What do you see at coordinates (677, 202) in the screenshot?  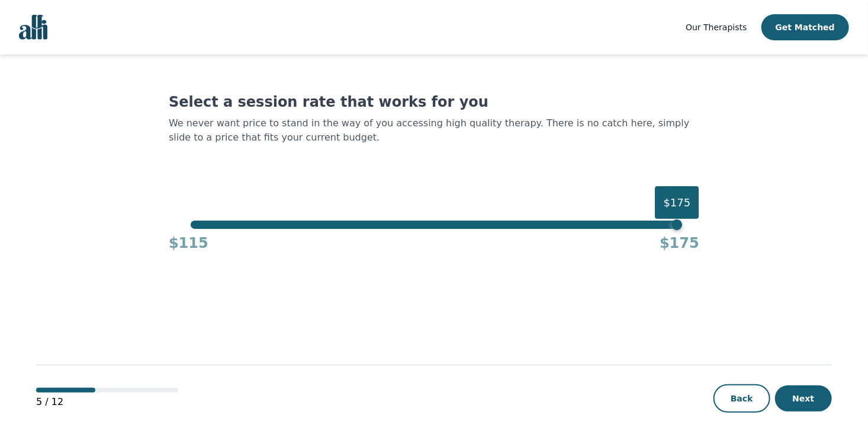 I see `div: $175` at bounding box center [677, 202].